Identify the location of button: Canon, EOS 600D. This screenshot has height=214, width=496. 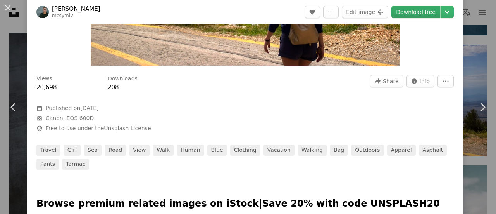
(70, 118).